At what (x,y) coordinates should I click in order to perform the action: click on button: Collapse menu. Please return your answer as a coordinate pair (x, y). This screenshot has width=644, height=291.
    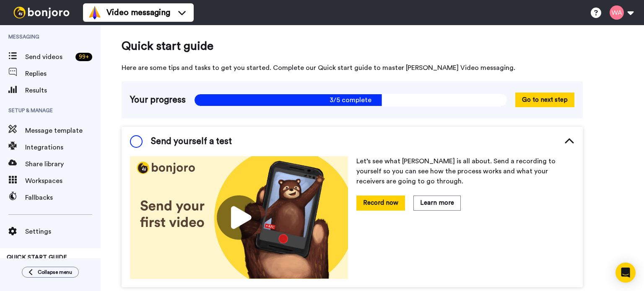
    Looking at the image, I should click on (50, 272).